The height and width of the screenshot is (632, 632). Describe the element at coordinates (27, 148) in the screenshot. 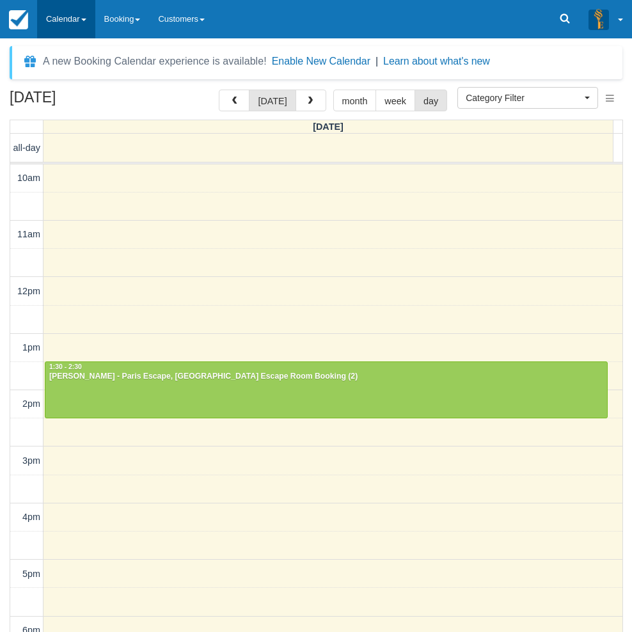

I see `span: all-day` at that location.